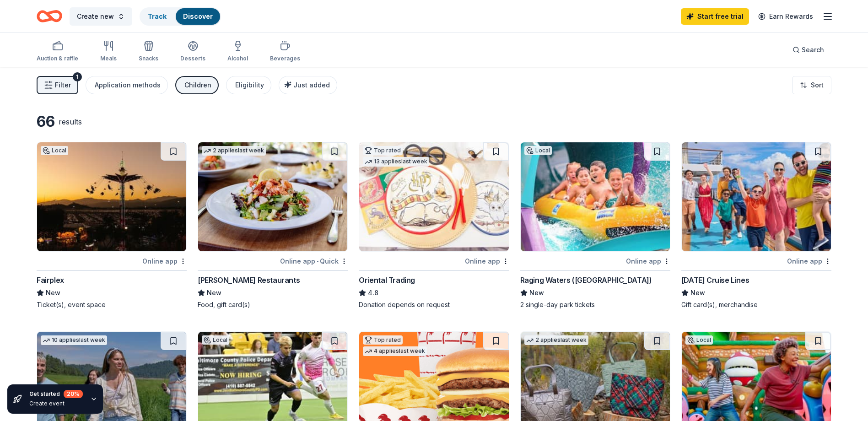 Image resolution: width=868 pixels, height=421 pixels. What do you see at coordinates (434, 226) in the screenshot?
I see `a: Image for Oriental TradingTop rated13 applieslast weekOnline appOriental Trading4.8Donation depen...` at bounding box center [434, 226].